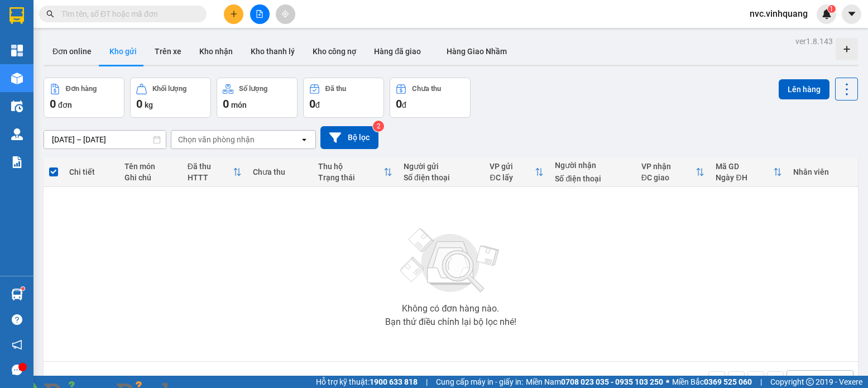 The height and width of the screenshot is (388, 868). I want to click on button: aim, so click(285, 14).